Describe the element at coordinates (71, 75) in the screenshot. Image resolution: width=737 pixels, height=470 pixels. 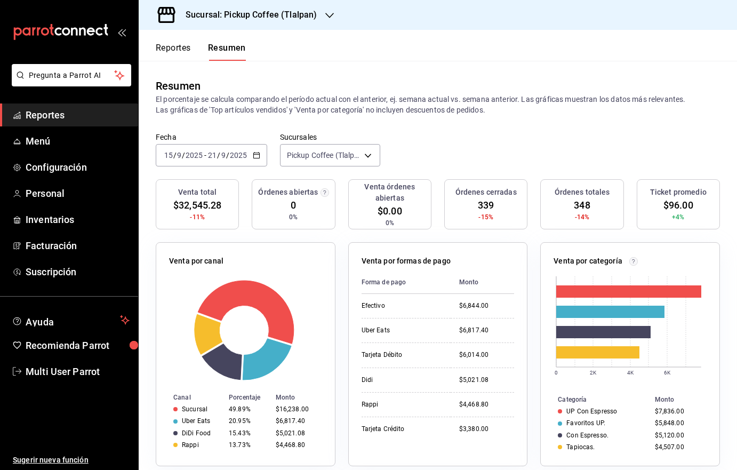
I see `span: Pregunta a Parrot AI` at that location.